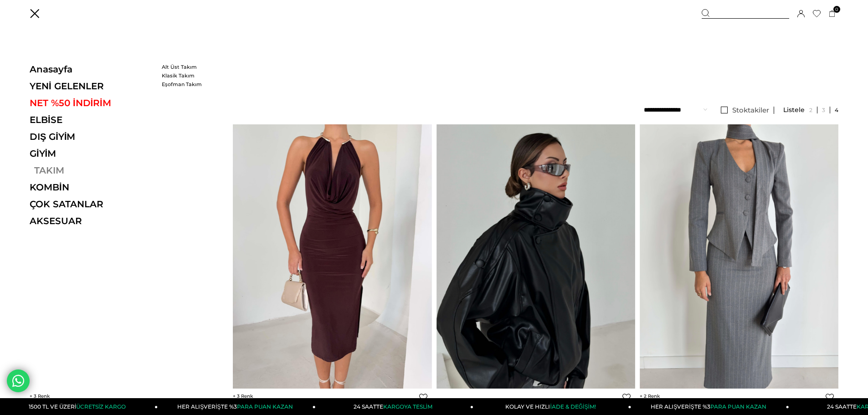  Describe the element at coordinates (92, 103) in the screenshot. I see `a: NET %50 İNDİRİM` at that location.